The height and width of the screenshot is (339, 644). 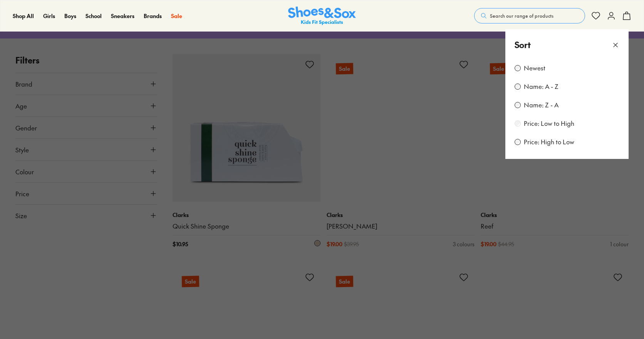 What do you see at coordinates (152, 16) in the screenshot?
I see `a: Brands` at bounding box center [152, 16].